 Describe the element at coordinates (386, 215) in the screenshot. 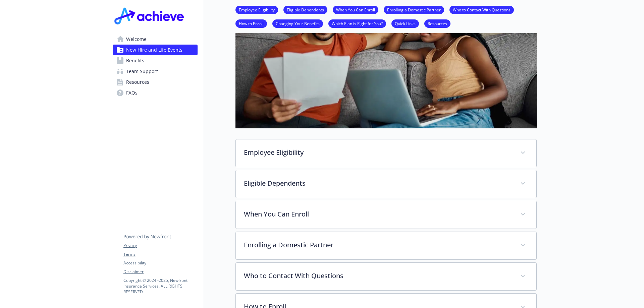

I see `div: When You Can Enroll` at that location.